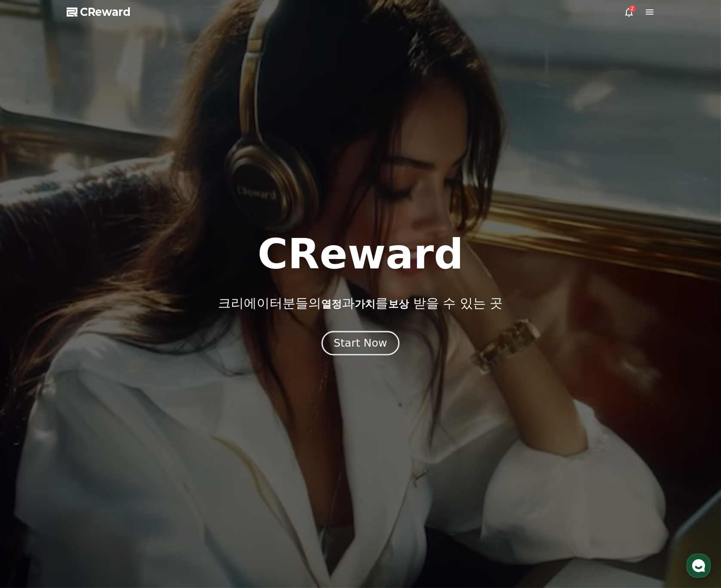 The image size is (721, 588). What do you see at coordinates (399, 304) in the screenshot?
I see `span: 보상` at bounding box center [399, 304].